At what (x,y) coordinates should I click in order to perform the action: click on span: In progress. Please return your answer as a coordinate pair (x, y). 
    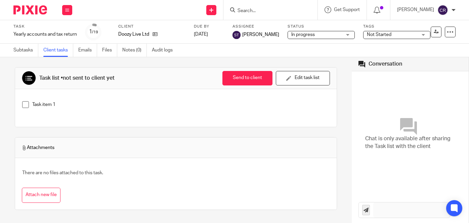
    Looking at the image, I should click on (303, 35).